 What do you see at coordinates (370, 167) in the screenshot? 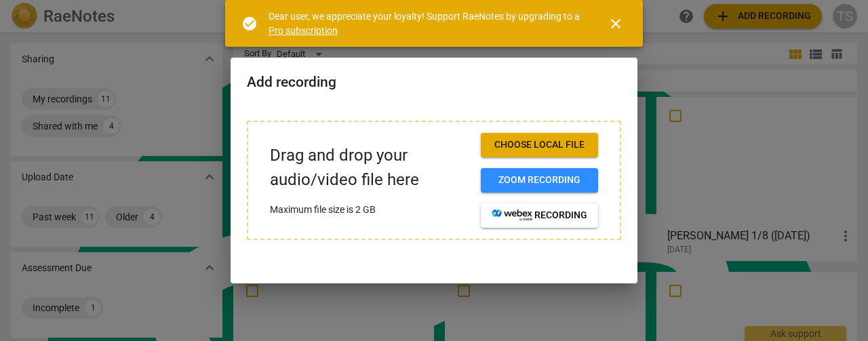
I see `p: Drag and drop your audio/video file here` at bounding box center [370, 167].